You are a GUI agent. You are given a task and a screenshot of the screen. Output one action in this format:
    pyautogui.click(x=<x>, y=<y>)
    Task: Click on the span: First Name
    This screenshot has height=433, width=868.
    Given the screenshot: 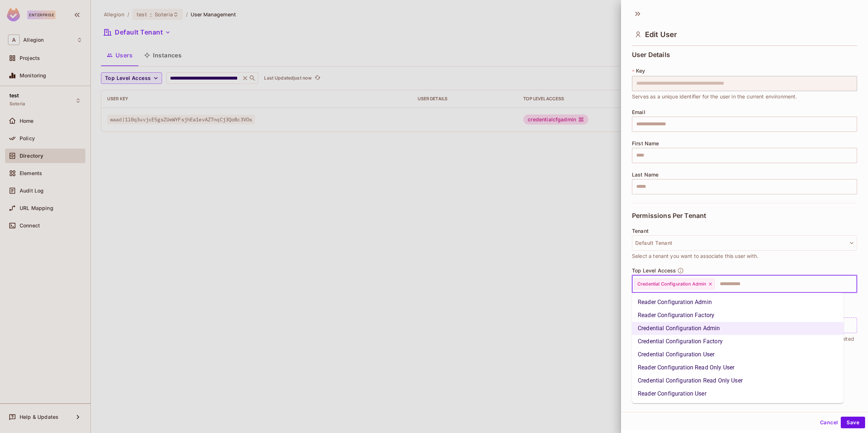 What is the action you would take?
    pyautogui.click(x=645, y=144)
    